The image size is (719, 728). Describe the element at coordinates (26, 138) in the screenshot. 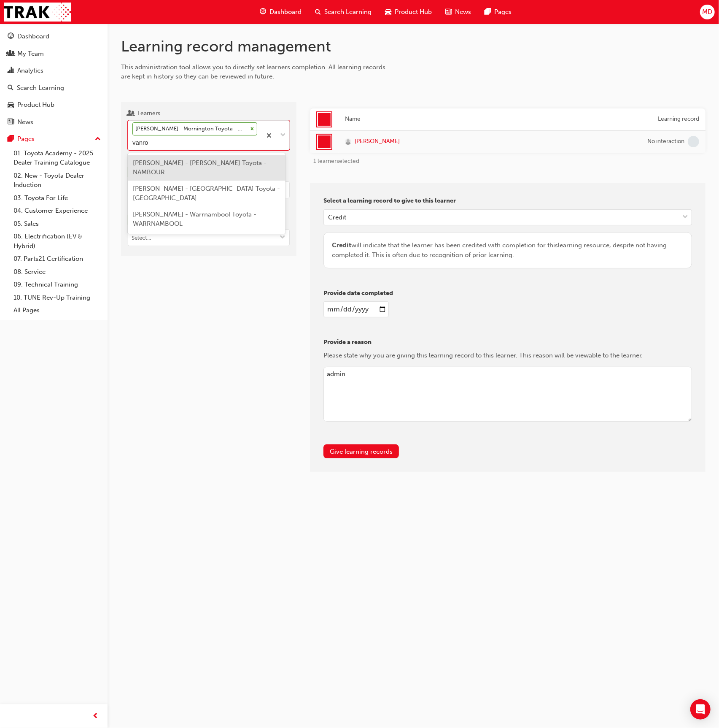

I see `div: Pages` at that location.